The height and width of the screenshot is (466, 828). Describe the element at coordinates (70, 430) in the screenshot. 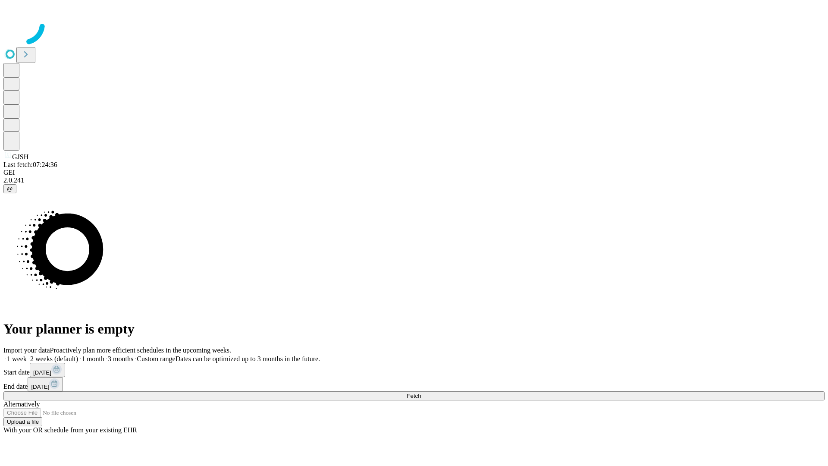

I see `span: With your OR schedule from your existing EHR` at that location.